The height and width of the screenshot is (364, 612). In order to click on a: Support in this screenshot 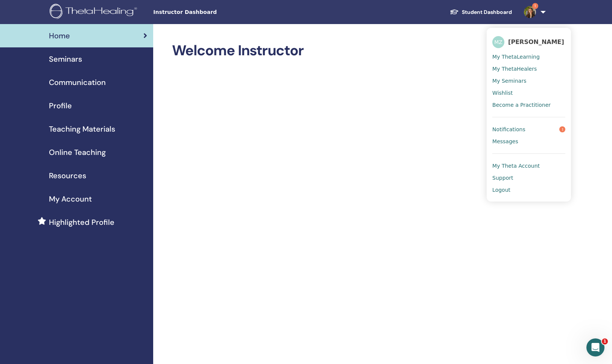, I will do `click(529, 178)`.